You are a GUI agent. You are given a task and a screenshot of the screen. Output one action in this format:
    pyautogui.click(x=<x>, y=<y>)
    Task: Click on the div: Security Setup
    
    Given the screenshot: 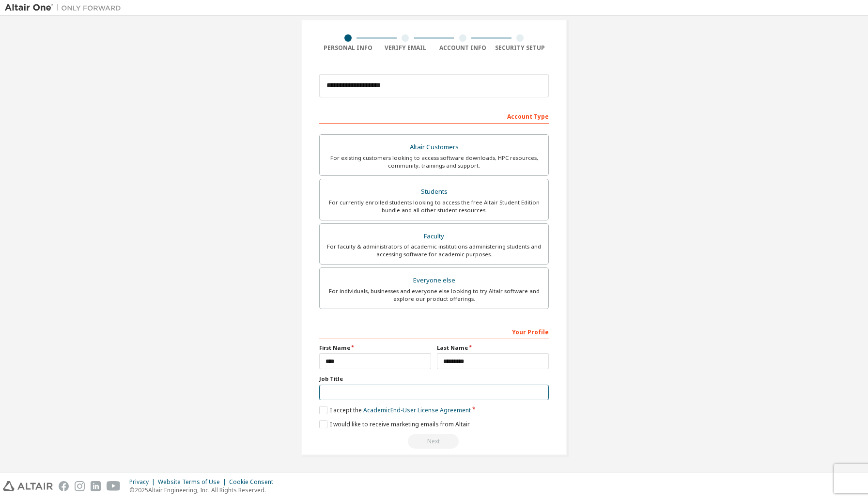 What is the action you would take?
    pyautogui.click(x=520, y=48)
    